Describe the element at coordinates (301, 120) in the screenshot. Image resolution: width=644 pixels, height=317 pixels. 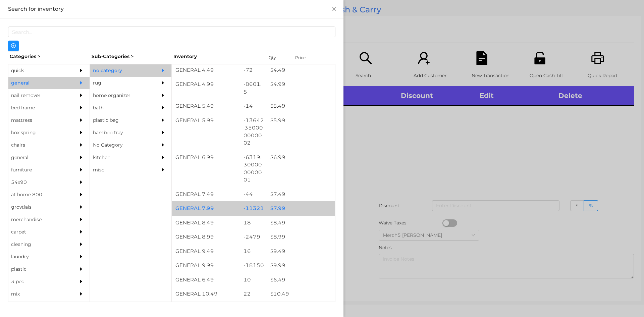
I see `div: $ 5.99` at that location.